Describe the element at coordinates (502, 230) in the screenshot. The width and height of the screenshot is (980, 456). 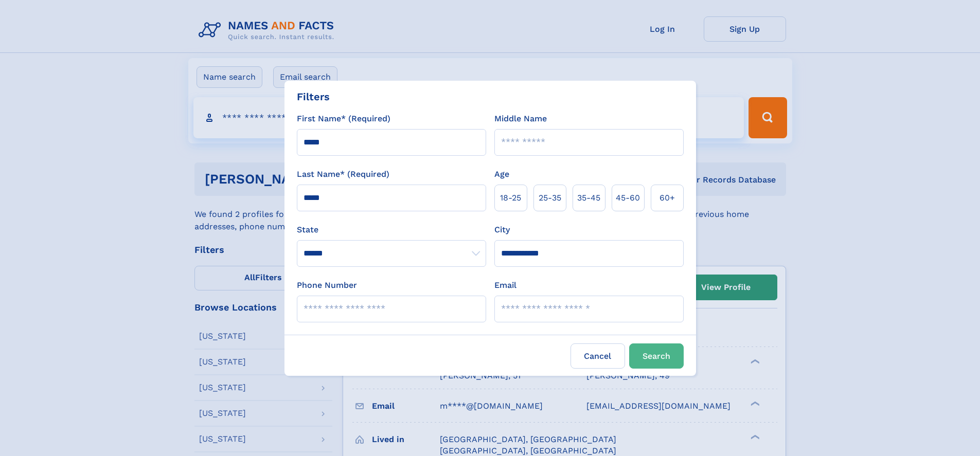
I see `label: City` at that location.